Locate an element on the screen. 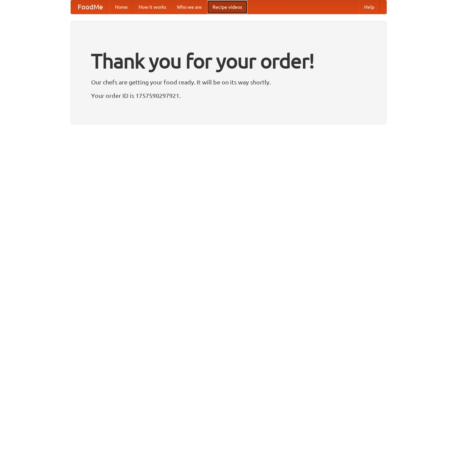  p: Our chefs are getting your food ready. It will be on its way shortly. is located at coordinates (228, 82).